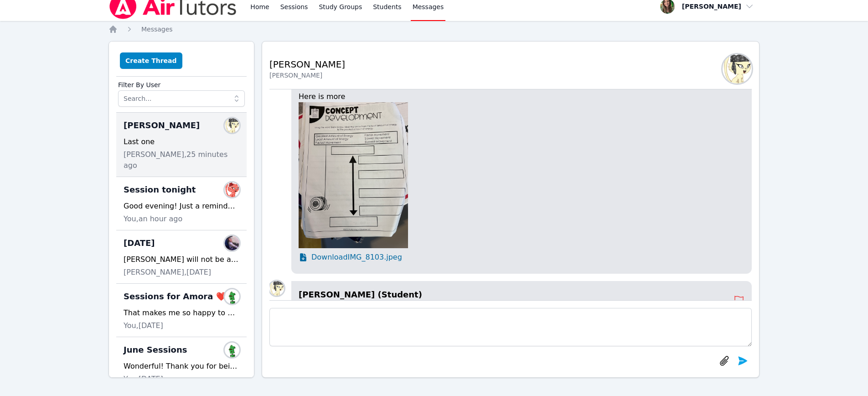  I want to click on span: June Sessions, so click(155, 350).